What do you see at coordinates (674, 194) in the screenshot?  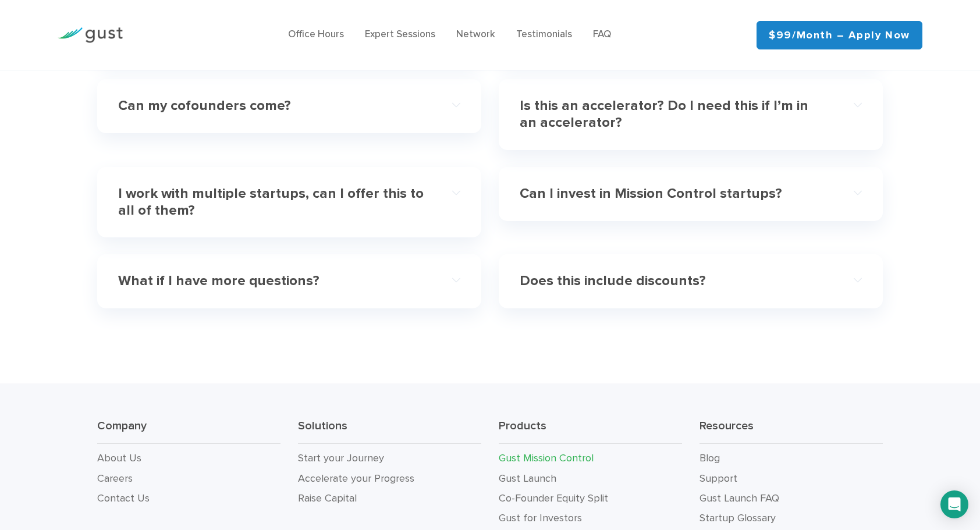 I see `h4: Can I invest in Mission Control startups?` at bounding box center [674, 194].